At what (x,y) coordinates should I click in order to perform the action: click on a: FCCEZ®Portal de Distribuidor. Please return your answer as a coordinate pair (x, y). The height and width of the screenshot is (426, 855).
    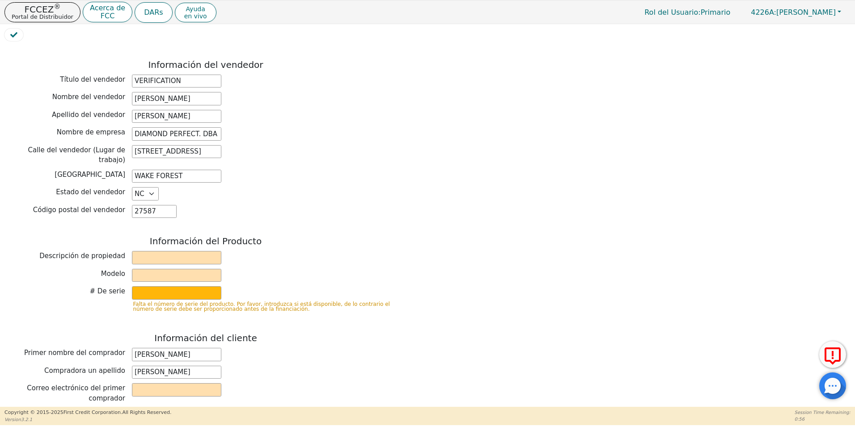
    Looking at the image, I should click on (42, 12).